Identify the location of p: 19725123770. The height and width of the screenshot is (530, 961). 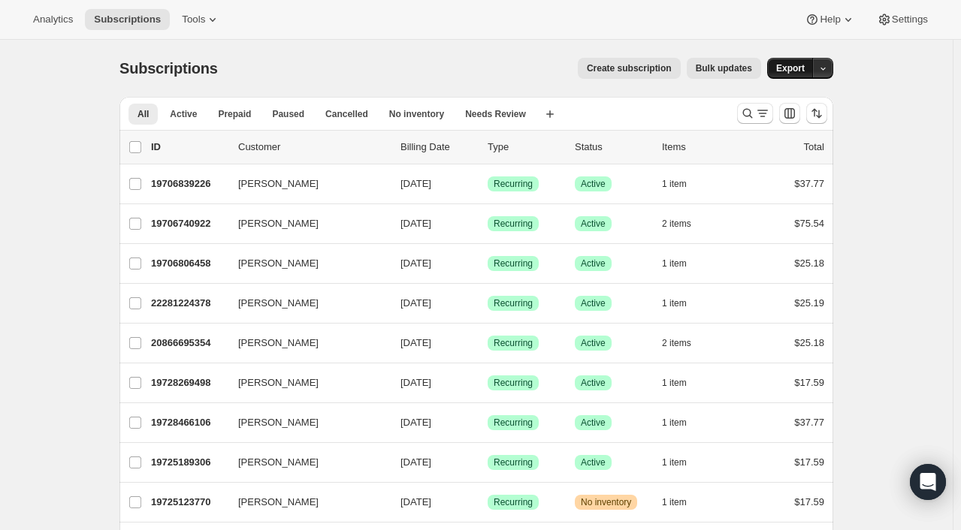
(189, 502).